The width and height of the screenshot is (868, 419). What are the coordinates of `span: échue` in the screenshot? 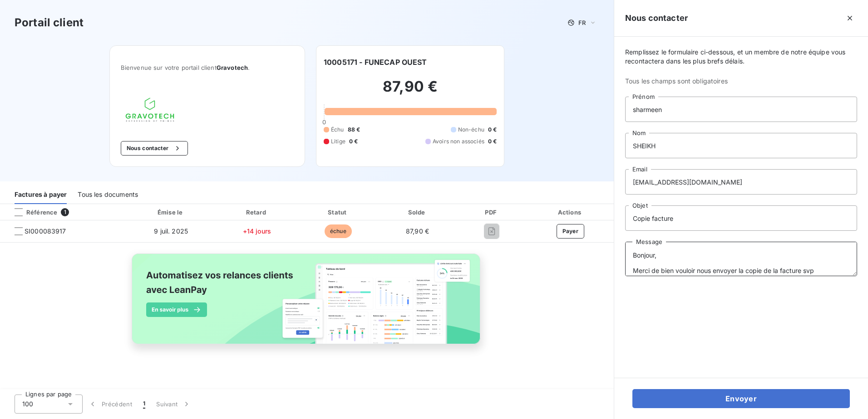 It's located at (338, 232).